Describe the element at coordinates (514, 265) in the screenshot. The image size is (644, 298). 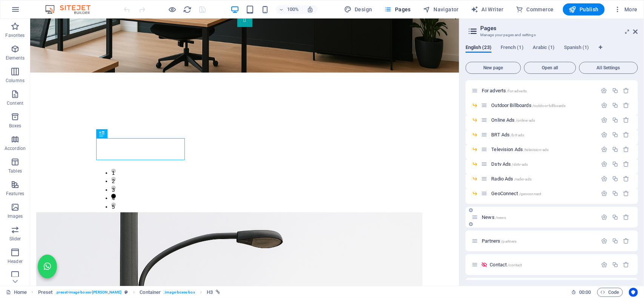
I see `span: /contact` at that location.